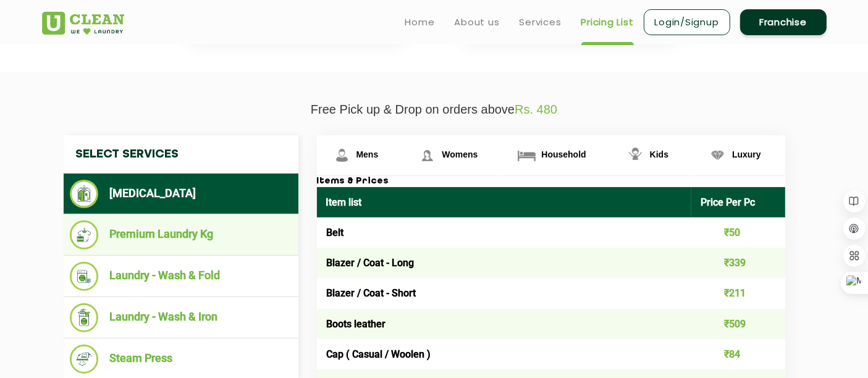  Describe the element at coordinates (687, 22) in the screenshot. I see `a: Login/Signup` at that location.